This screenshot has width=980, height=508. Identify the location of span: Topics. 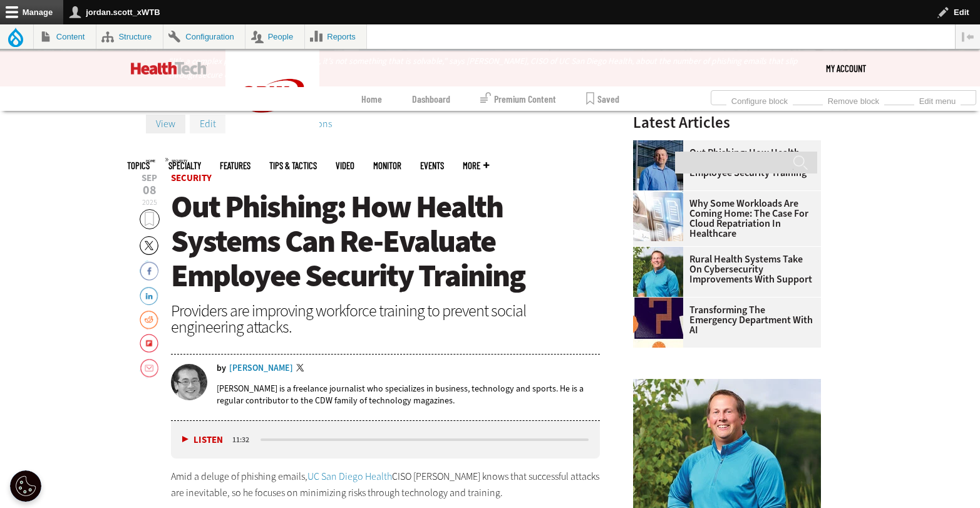
(139, 165).